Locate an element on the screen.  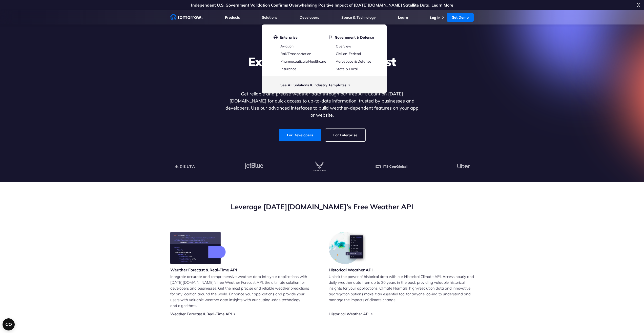
a: For Developers is located at coordinates (300, 135).